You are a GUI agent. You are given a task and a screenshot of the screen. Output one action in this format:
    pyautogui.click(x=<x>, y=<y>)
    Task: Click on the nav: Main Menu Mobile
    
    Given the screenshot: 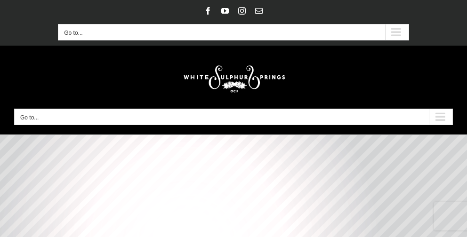 What is the action you would take?
    pyautogui.click(x=233, y=117)
    